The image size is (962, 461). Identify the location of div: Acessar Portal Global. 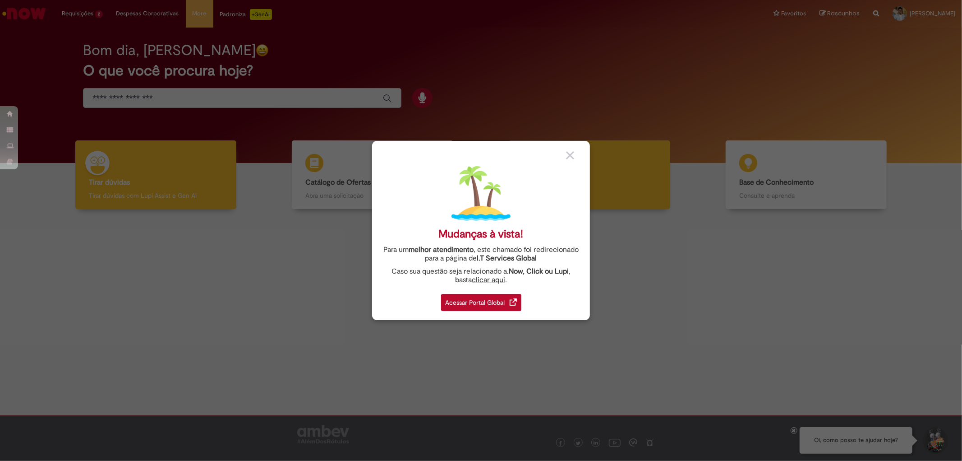
(481, 302).